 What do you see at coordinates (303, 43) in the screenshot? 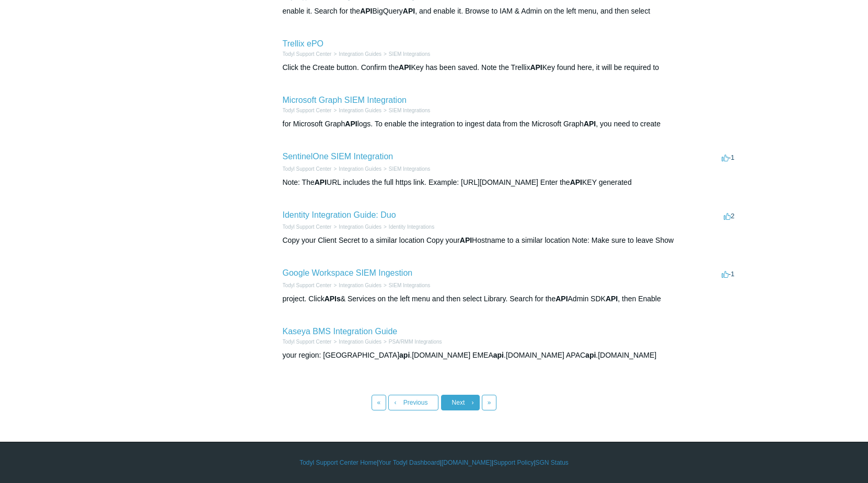
I see `a: Trellix ePO` at bounding box center [303, 43].